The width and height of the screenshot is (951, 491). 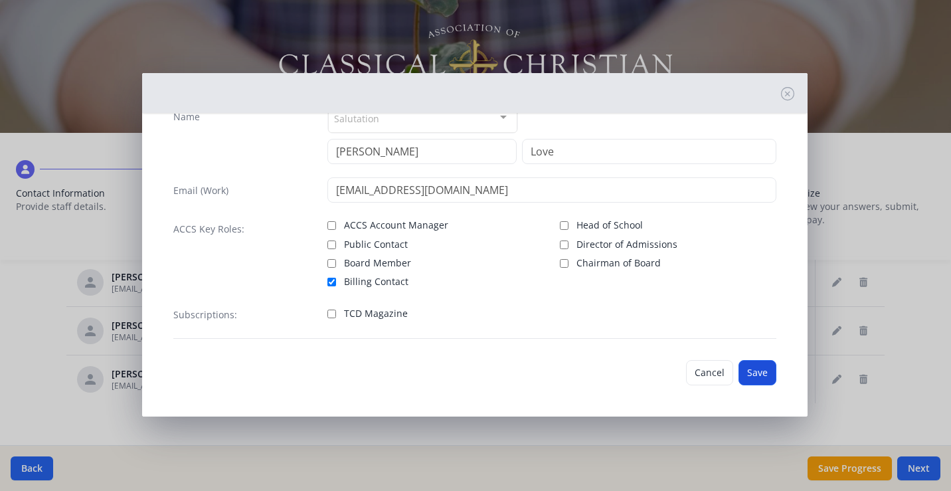 What do you see at coordinates (396, 225) in the screenshot?
I see `span: ACCS Account Manager` at bounding box center [396, 225].